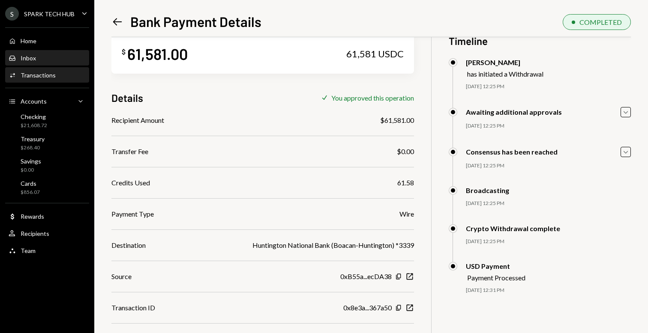 The width and height of the screenshot is (648, 333). I want to click on div: Crypto Withdrawal complete, so click(513, 228).